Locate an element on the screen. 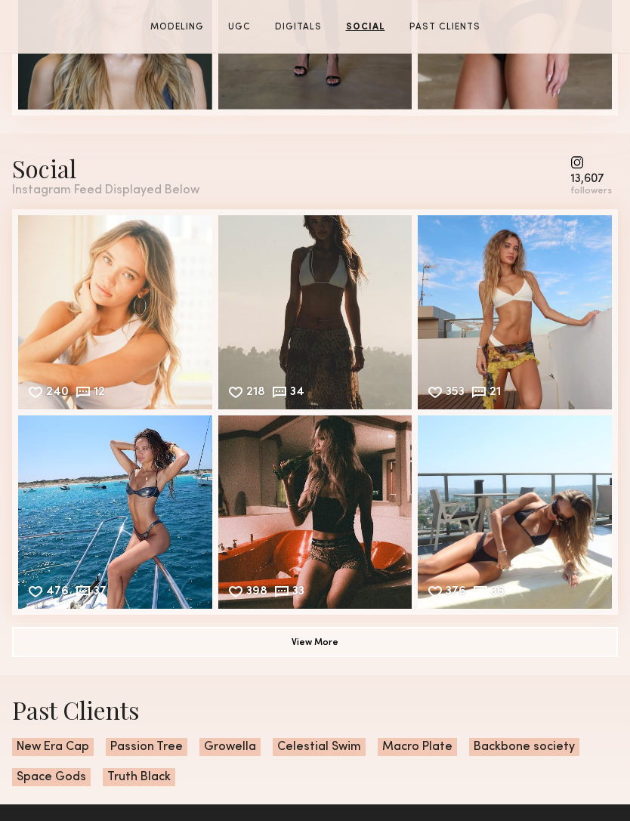 Image resolution: width=630 pixels, height=821 pixels. span: Backbone society is located at coordinates (524, 747).